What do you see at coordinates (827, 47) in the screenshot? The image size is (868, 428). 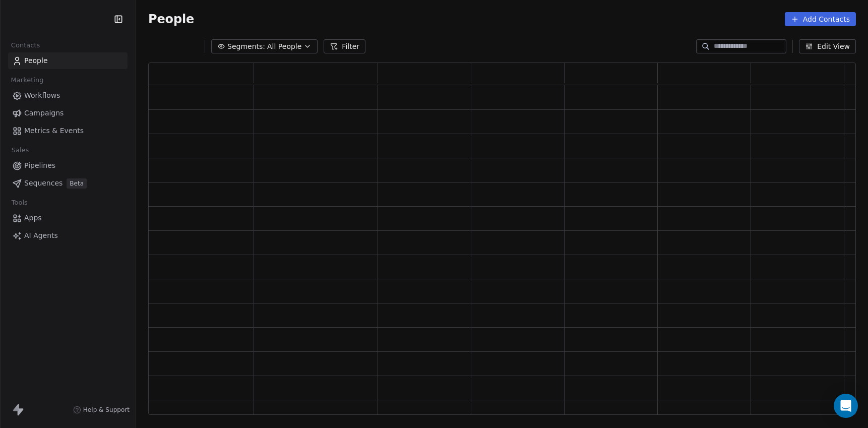 I see `button: Edit View` at bounding box center [827, 47].